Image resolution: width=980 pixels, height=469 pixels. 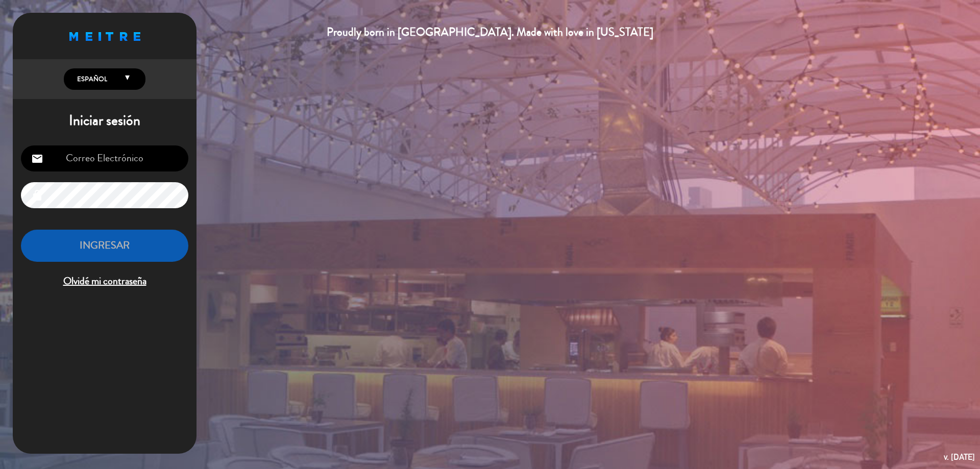 What do you see at coordinates (105, 246) in the screenshot?
I see `button: INGRESAR` at bounding box center [105, 246].